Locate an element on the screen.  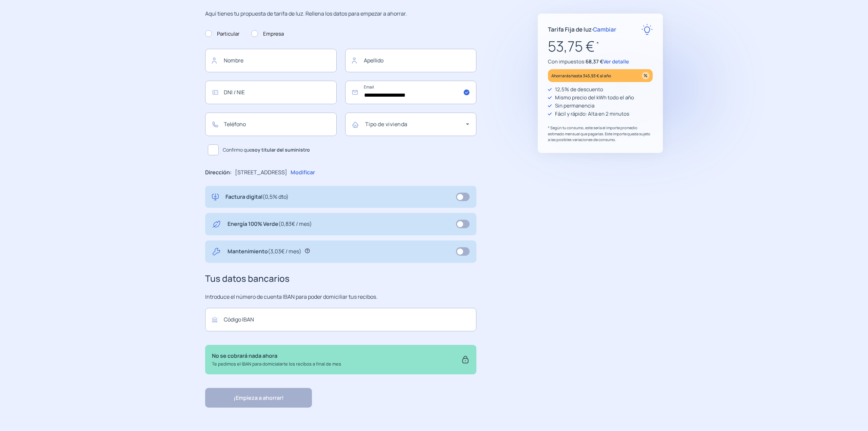
img: digital-invoice.svg is located at coordinates (215, 197).